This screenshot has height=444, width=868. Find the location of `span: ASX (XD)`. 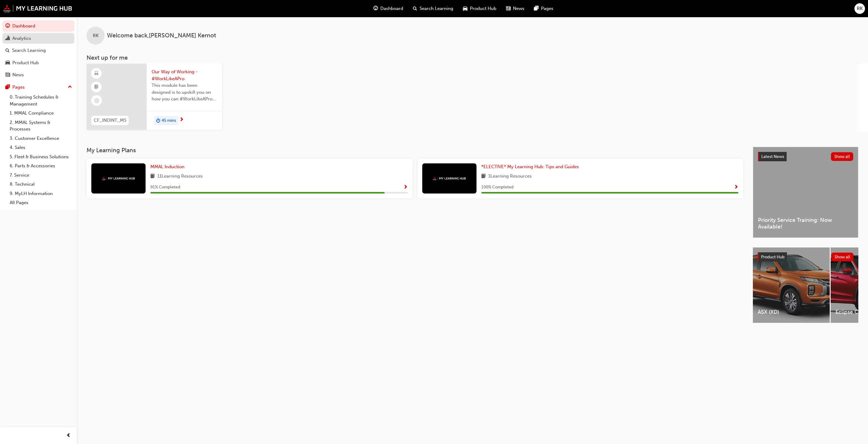

span: ASX (XD) is located at coordinates (791, 312).